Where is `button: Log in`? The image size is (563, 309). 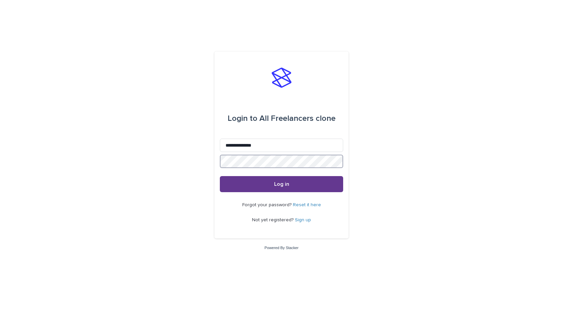
button: Log in is located at coordinates (281, 184).